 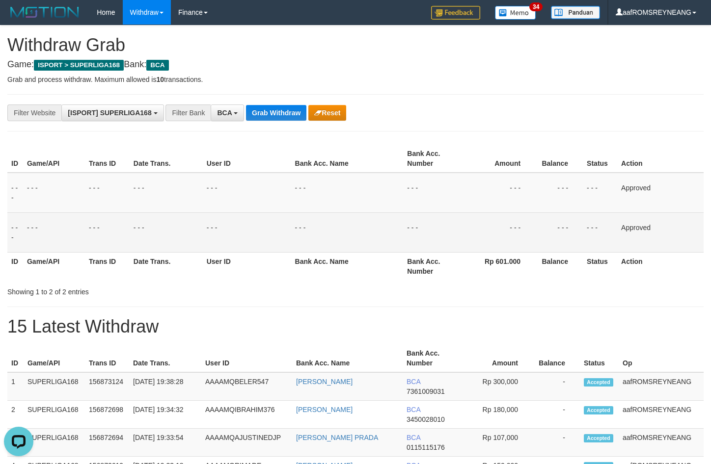 What do you see at coordinates (34, 113) in the screenshot?
I see `div: Filter Website` at bounding box center [34, 113].